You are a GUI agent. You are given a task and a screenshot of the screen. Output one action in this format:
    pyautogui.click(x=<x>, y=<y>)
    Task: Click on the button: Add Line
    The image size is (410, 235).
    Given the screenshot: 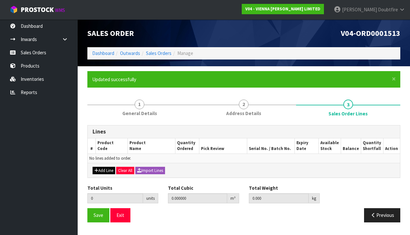 What is the action you would take?
    pyautogui.click(x=104, y=171)
    